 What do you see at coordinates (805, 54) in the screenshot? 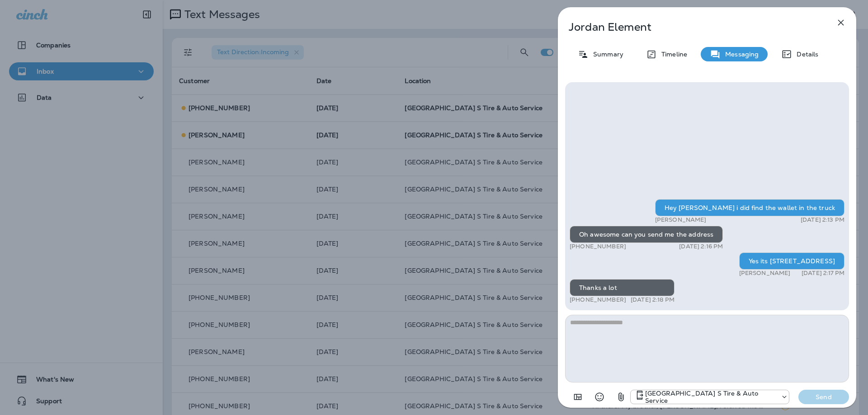
I see `p: Details` at bounding box center [805, 54].